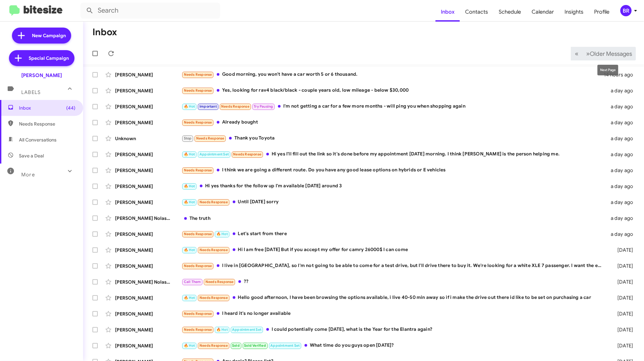 This screenshot has width=644, height=361. What do you see at coordinates (394, 122) in the screenshot?
I see `div: Already bought` at bounding box center [394, 122].